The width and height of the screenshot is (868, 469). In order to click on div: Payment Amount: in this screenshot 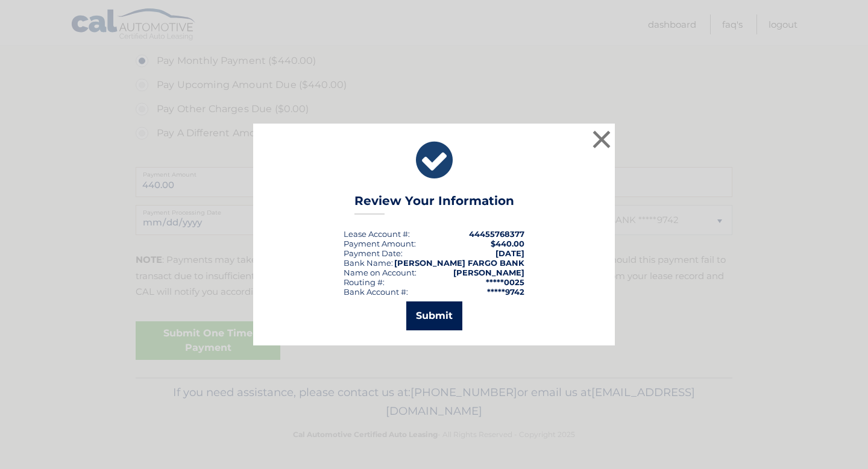, I will do `click(380, 244)`.